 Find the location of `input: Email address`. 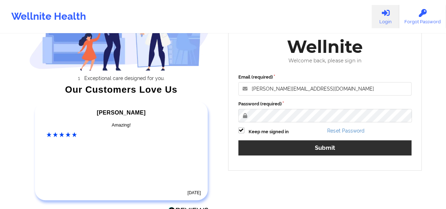

input: Email address is located at coordinates (325, 89).